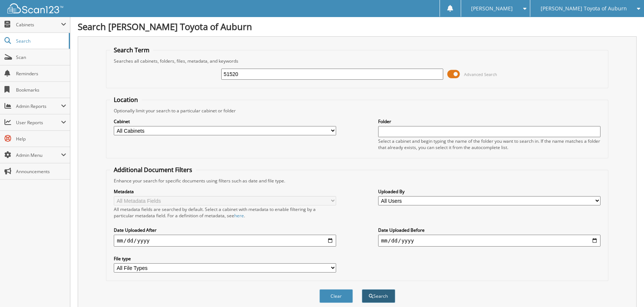 The height and width of the screenshot is (307, 644). What do you see at coordinates (356, 181) in the screenshot?
I see `div: Enhance your search for specific documents using filters such as date and file type.` at bounding box center [356, 181].